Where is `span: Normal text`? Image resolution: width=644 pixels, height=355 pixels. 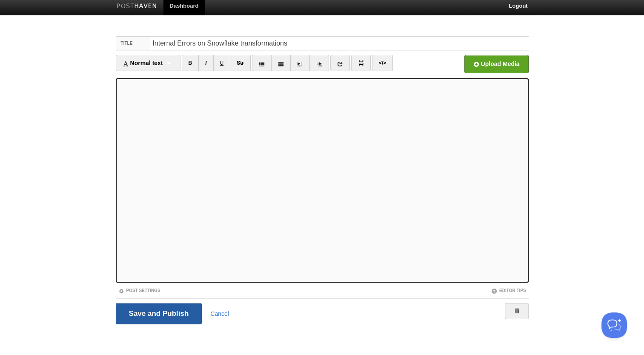 span: Normal text is located at coordinates (142, 63).